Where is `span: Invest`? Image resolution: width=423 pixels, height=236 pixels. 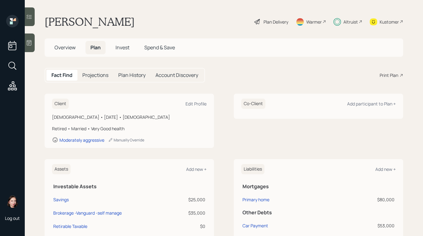 span: Invest is located at coordinates (122, 47).